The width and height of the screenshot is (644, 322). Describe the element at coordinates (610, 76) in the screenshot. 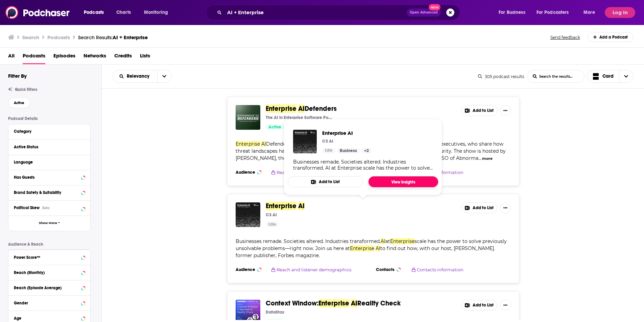

I see `button: Choose View` at that location.